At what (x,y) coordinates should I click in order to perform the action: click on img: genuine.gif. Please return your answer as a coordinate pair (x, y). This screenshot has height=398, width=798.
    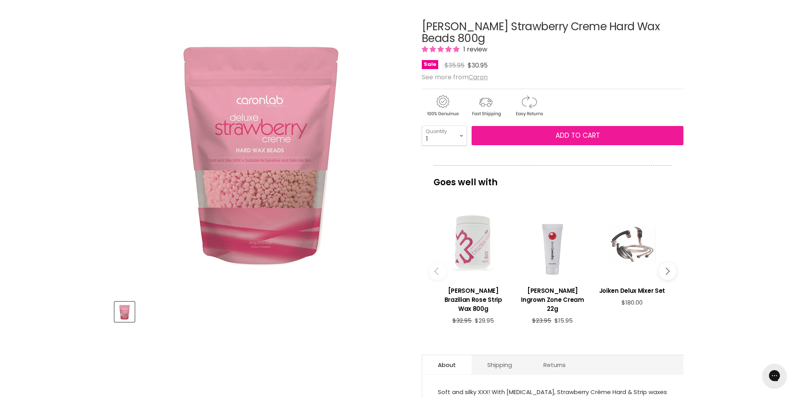
    Looking at the image, I should click on (442, 105).